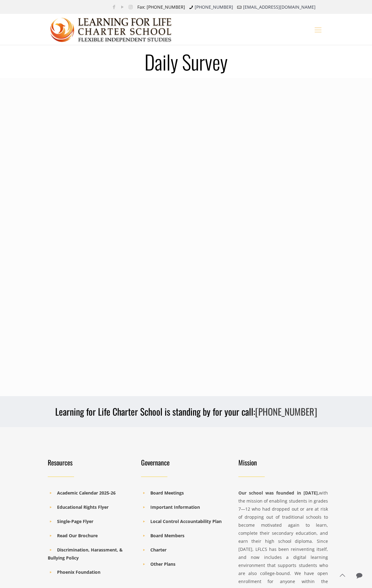 The width and height of the screenshot is (372, 588). Describe the element at coordinates (186, 521) in the screenshot. I see `a: Local Control Accountability Plan` at that location.